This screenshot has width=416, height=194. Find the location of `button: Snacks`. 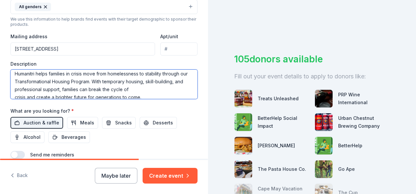

button: Snacks is located at coordinates (119, 123).